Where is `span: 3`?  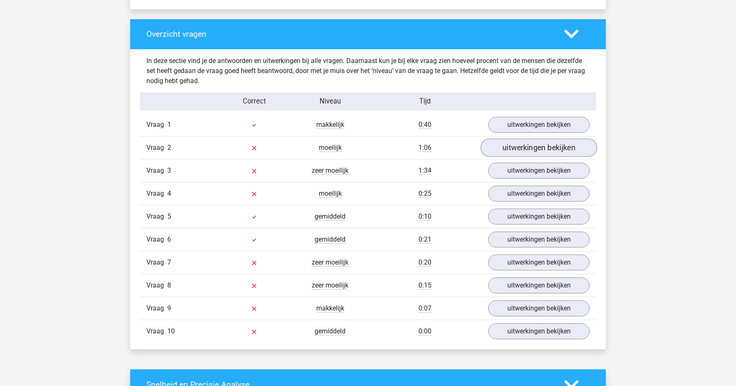
span: 3 is located at coordinates (169, 170).